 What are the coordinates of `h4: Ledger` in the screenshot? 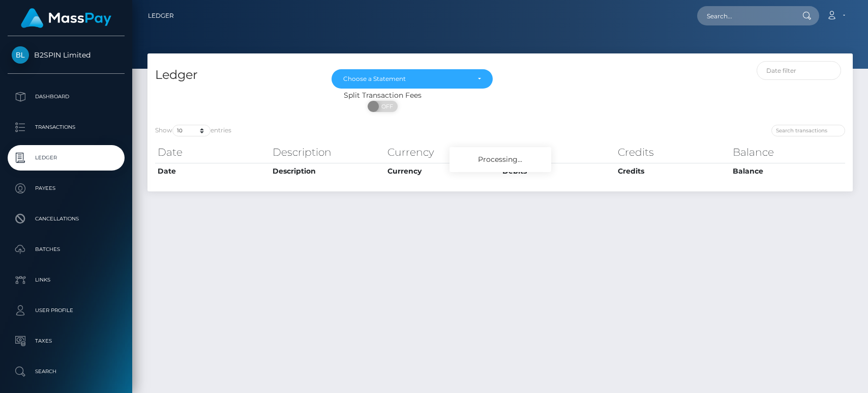 It's located at (235, 75).